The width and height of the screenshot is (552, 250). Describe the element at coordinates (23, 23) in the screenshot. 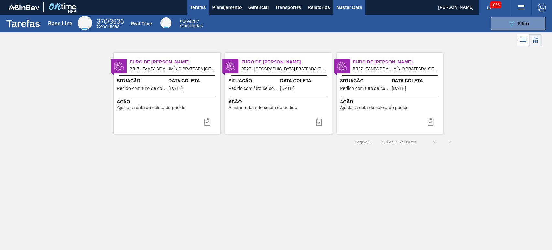

I see `h1: Tarefas` at that location.